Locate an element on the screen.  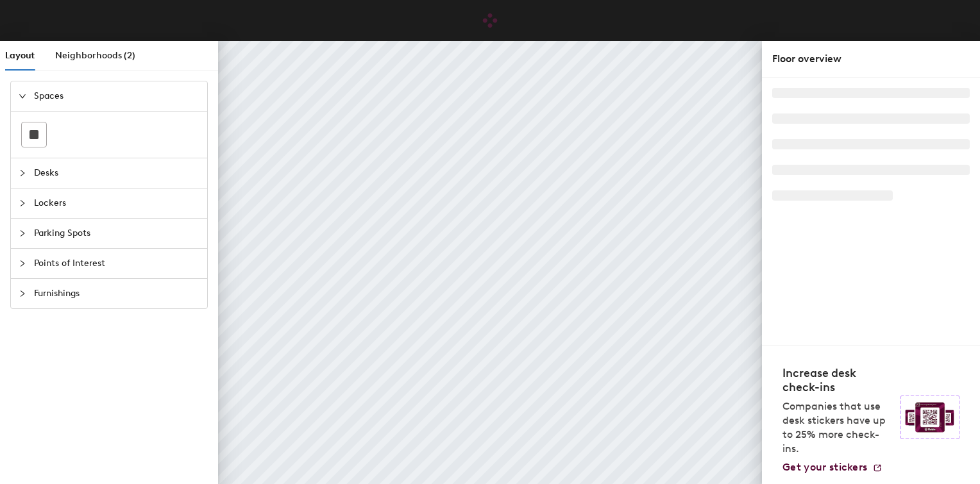
span: Furnishings is located at coordinates (116, 293).